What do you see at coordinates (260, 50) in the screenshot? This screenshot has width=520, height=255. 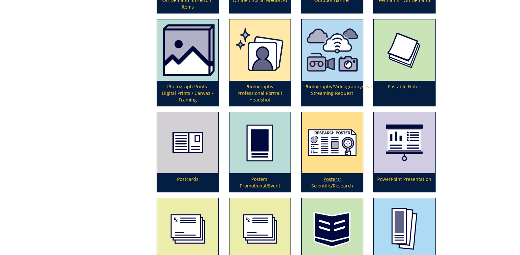 I see `img: professional%20headshot-673780894c71e3.55548584.png` at bounding box center [260, 50].